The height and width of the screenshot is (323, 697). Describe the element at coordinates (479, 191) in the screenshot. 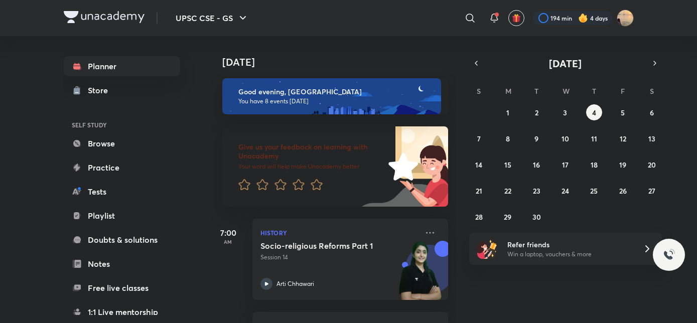

I see `abbr: September 21, 2025` at that location.